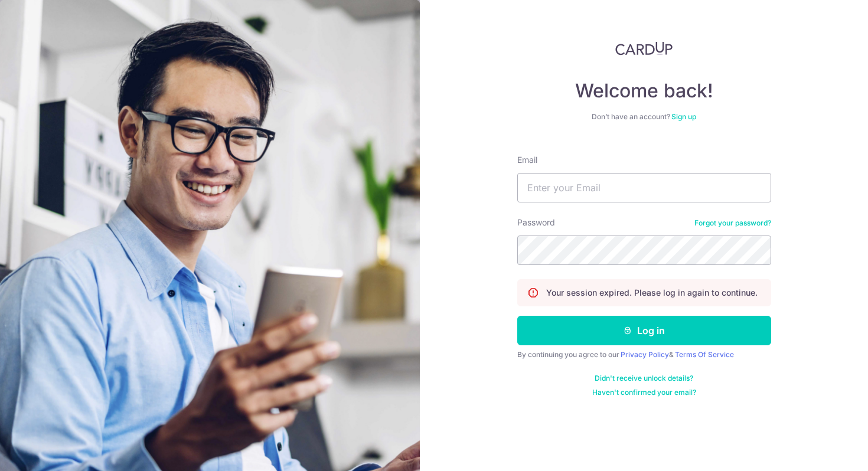 This screenshot has width=868, height=471. What do you see at coordinates (536, 222) in the screenshot?
I see `label: Password` at bounding box center [536, 222].